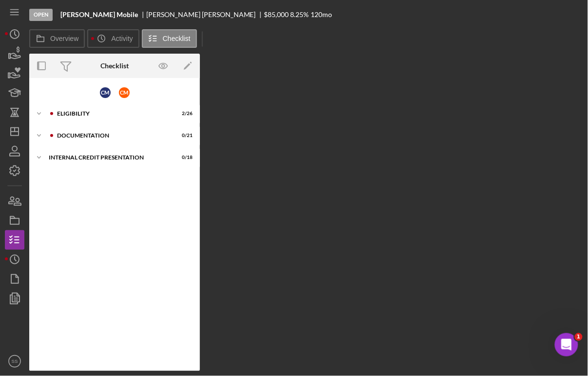 This screenshot has height=376, width=588. I want to click on span: 1, so click(579, 337).